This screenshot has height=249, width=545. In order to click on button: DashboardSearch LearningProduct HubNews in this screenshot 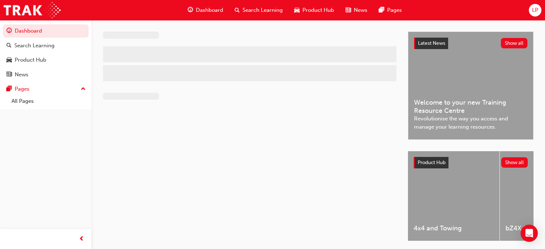, I will do `click(46, 53)`.